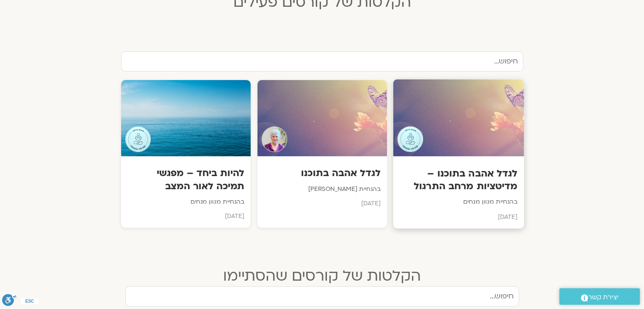  I want to click on h2: הקלטות של קורסים שהסתיימו, so click(322, 276).